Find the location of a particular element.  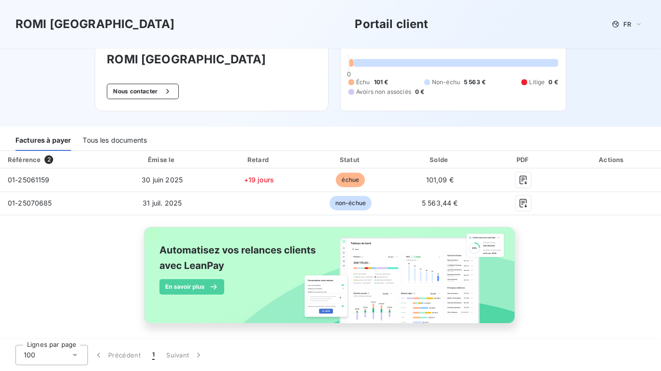

div: Actions is located at coordinates (612, 159).